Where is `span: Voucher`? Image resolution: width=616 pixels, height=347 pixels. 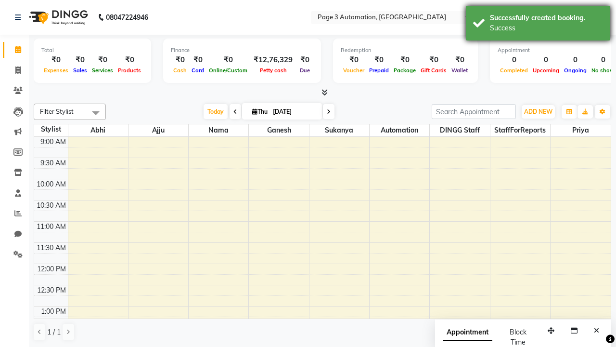
span: Voucher is located at coordinates (354, 70).